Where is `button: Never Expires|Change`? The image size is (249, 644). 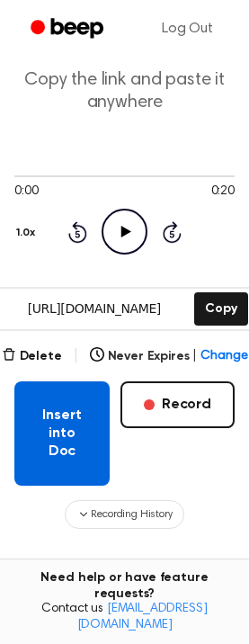
button: Never Expires|Change is located at coordinates (169, 357).